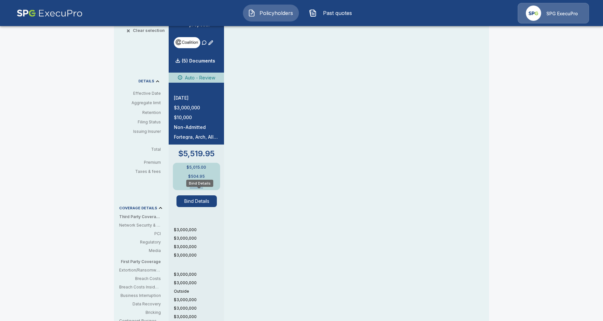 The height and width of the screenshot is (321, 603). Describe the element at coordinates (199, 201) in the screenshot. I see `span: Bind Details` at that location.